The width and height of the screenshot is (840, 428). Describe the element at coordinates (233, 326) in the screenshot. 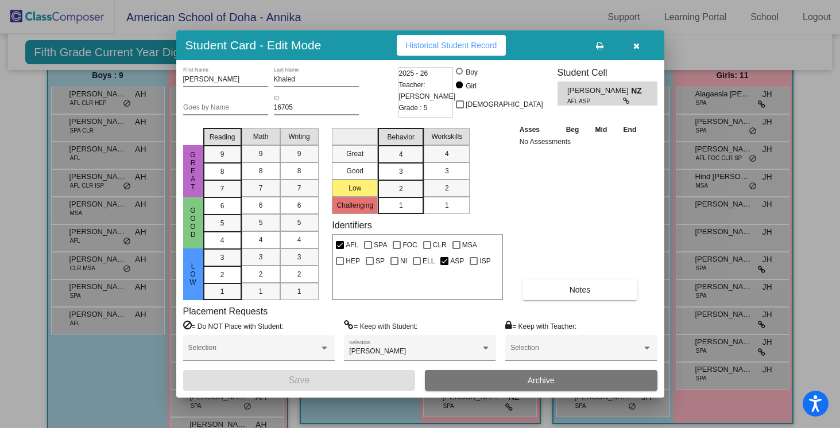

I see `label: = Do NOT Place with Student:` at that location.